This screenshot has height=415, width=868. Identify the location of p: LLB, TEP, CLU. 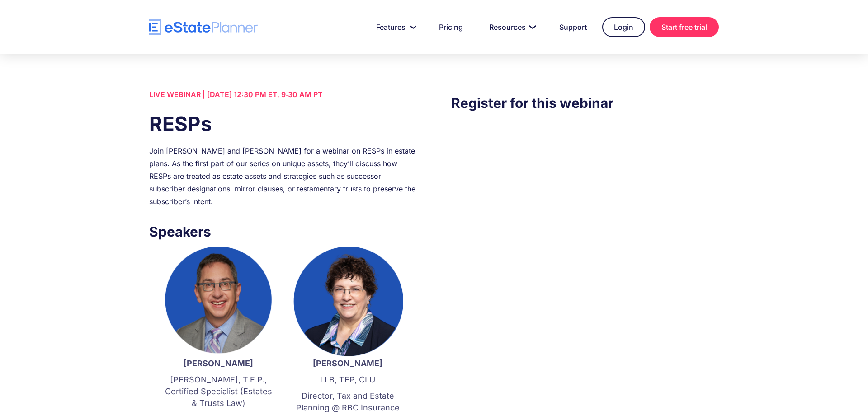
(348, 380).